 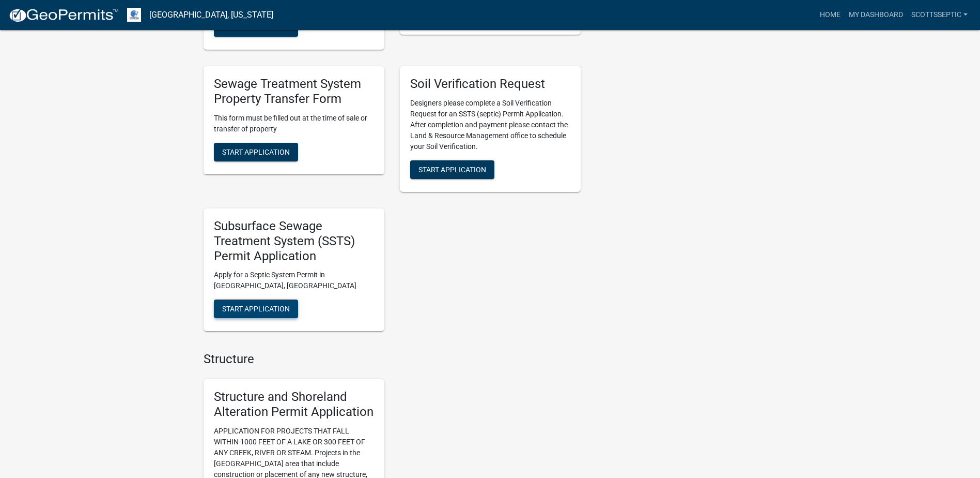 What do you see at coordinates (490, 84) in the screenshot?
I see `h5: Soil Verification Request` at bounding box center [490, 84].